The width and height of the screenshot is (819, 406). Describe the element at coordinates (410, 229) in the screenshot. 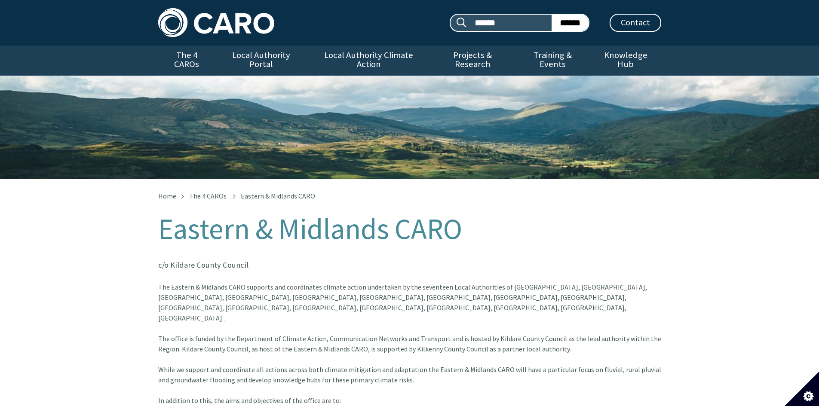

I see `h1: Eastern & Midlands CARO` at that location.